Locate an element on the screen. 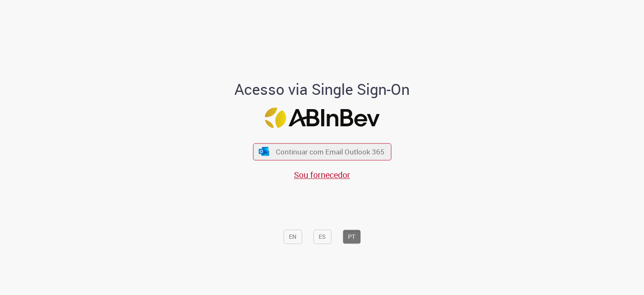  span: Continuar com Email Outlook 365 is located at coordinates (330, 151).